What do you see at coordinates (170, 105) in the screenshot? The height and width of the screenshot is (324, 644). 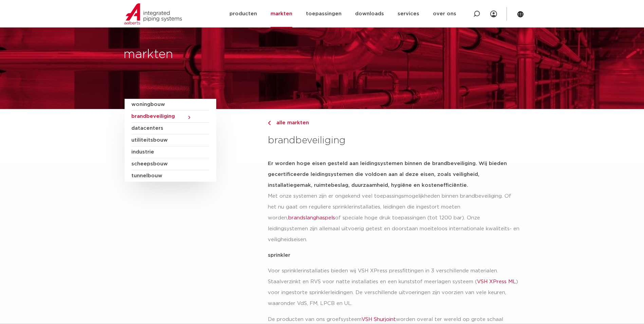 I see `span: woningbouw` at bounding box center [170, 105].